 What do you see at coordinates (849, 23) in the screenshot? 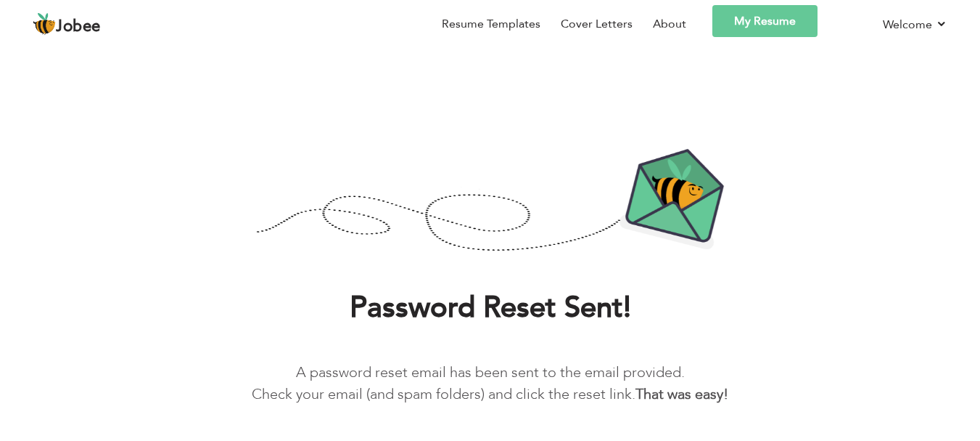
I see `img: Profile Img` at bounding box center [849, 23].